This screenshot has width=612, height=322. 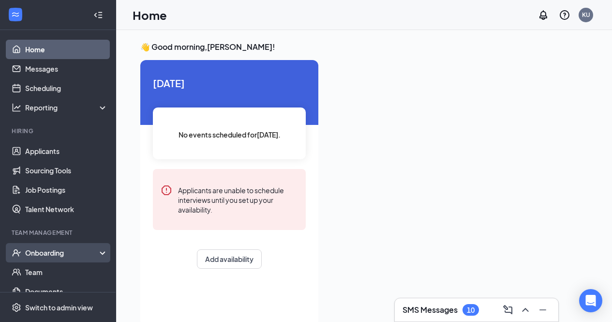 I want to click on div: Team Management, so click(x=59, y=232).